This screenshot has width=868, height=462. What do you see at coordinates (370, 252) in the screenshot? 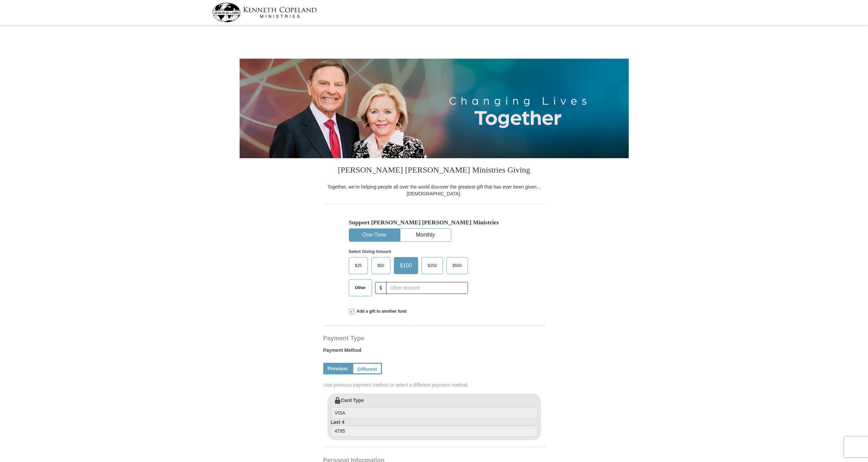
I see `strong: Select Giving Amount` at bounding box center [370, 252].